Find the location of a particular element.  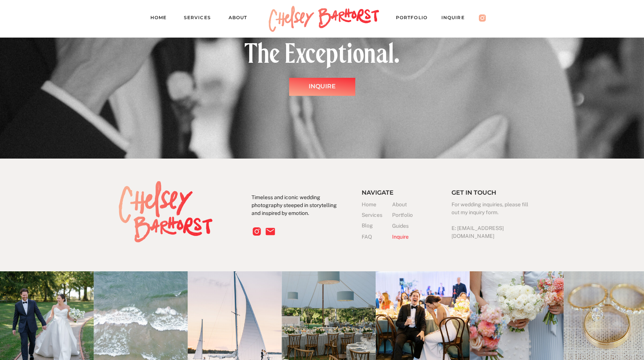

div: Inquire is located at coordinates (322, 87).